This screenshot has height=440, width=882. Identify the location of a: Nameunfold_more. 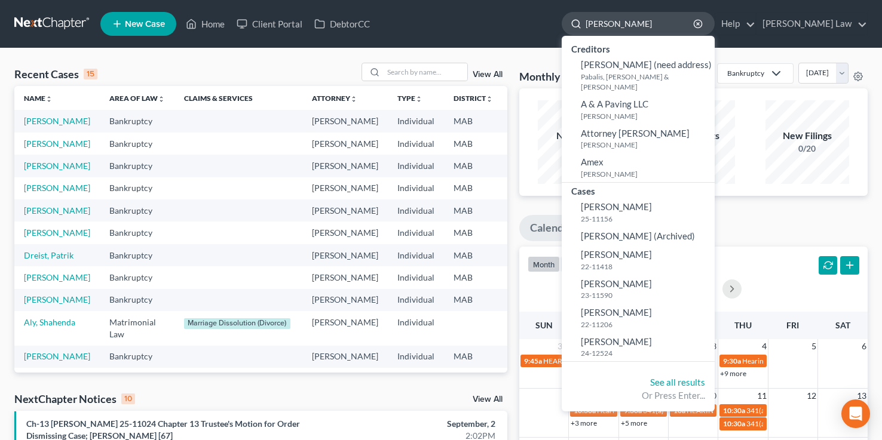
(38, 98).